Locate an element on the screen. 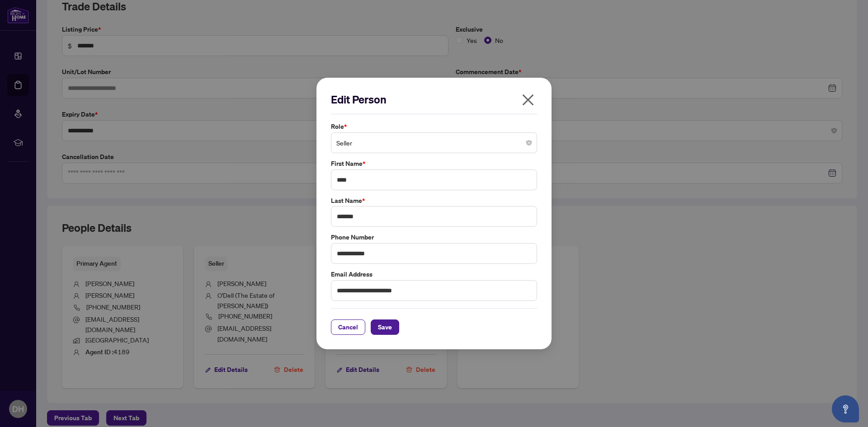  button: Open asap is located at coordinates (845, 409).